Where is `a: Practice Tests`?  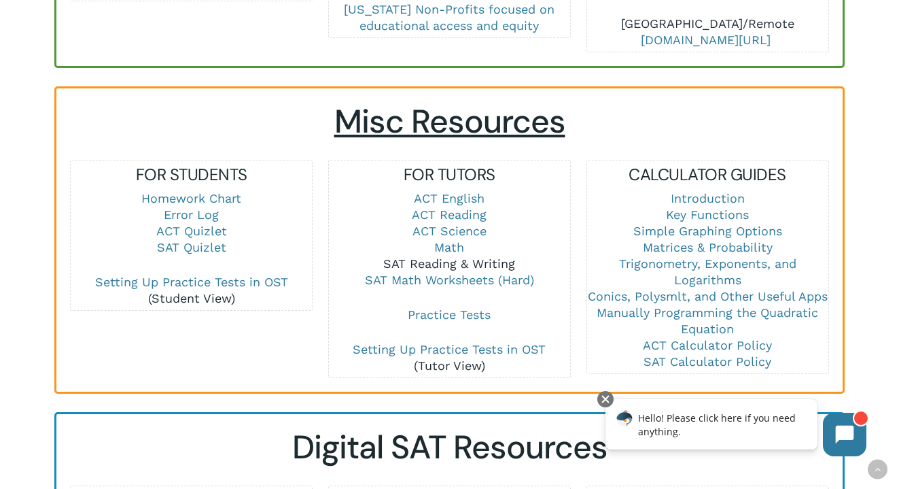
a: Practice Tests is located at coordinates (449, 314).